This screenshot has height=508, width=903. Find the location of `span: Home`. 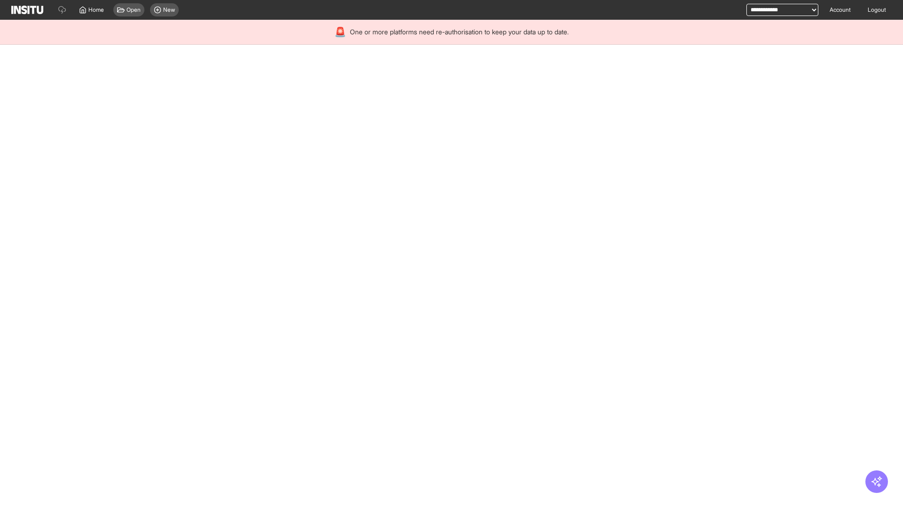

span: Home is located at coordinates (96, 10).